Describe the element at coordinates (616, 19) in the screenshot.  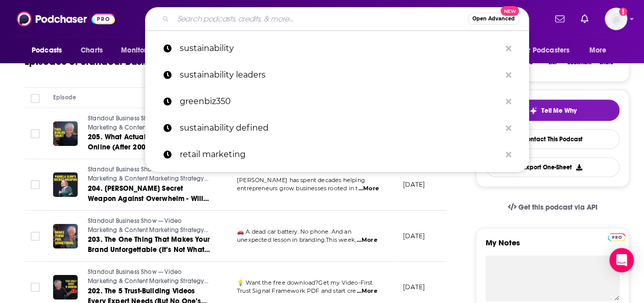
I see `button: Show profile menu` at that location.